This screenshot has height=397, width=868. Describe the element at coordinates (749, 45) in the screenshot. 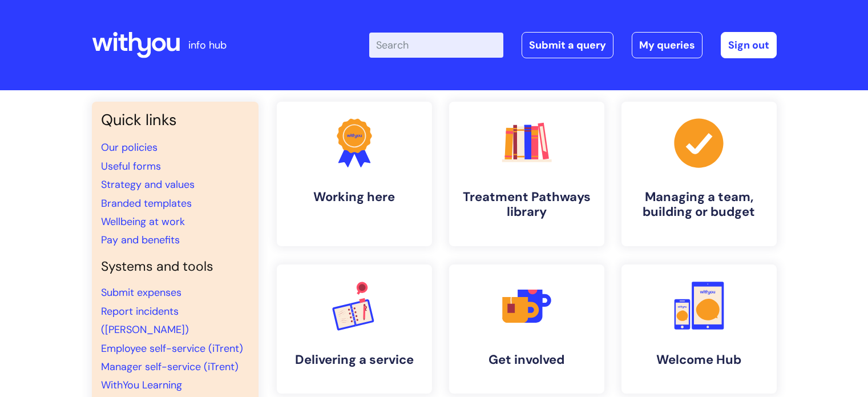

I see `a: Sign out` at that location.